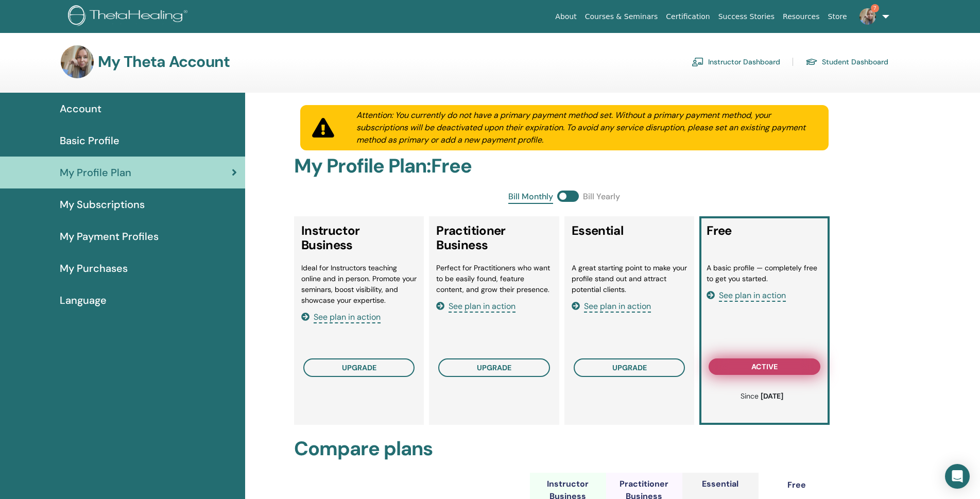 Image resolution: width=980 pixels, height=499 pixels. What do you see at coordinates (621, 17) in the screenshot?
I see `a: Courses & Seminars` at bounding box center [621, 17].